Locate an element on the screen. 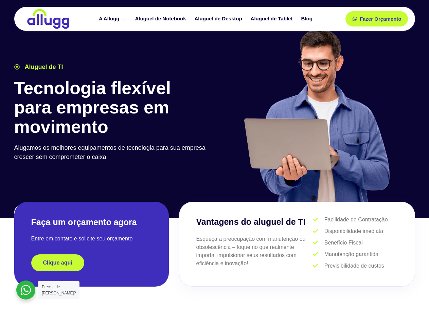 The image size is (429, 326). a: Fazer Orçamento is located at coordinates (377, 19).